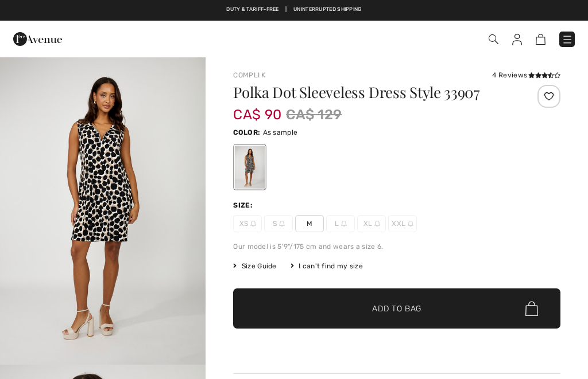  I want to click on img: 1ère Avenue, so click(37, 39).